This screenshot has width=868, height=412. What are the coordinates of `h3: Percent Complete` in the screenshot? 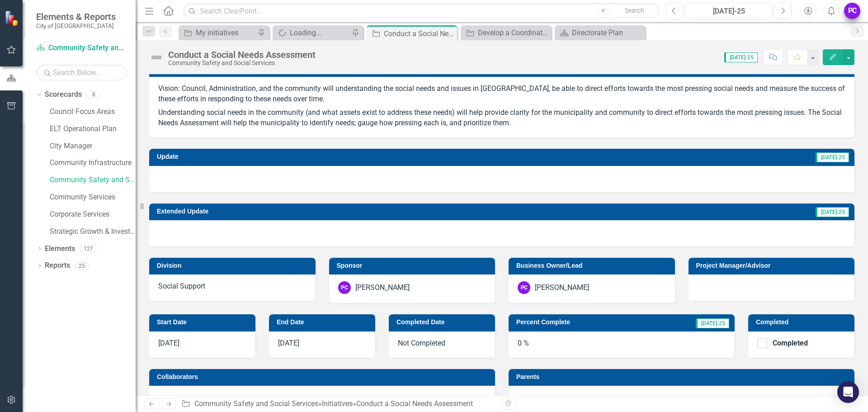 It's located at (581, 322).